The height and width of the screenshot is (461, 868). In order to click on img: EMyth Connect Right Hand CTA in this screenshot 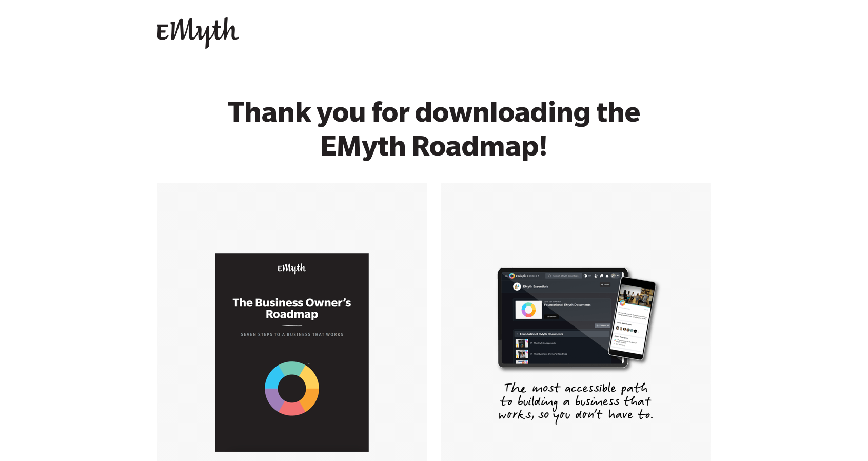, I will do `click(575, 342)`.